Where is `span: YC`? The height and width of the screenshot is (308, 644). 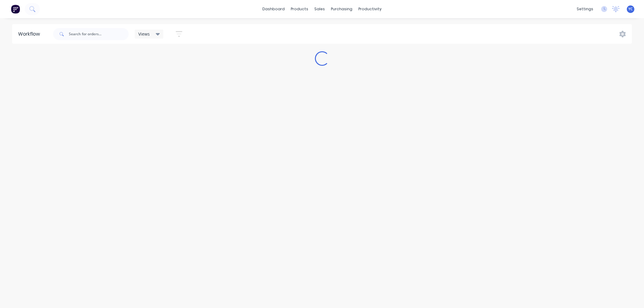
span: YC is located at coordinates (630, 9).